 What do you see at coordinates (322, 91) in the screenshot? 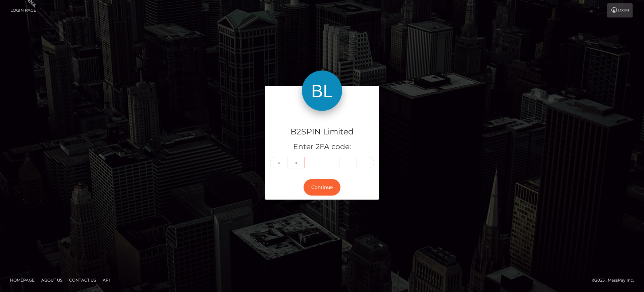
I see `img: B2SPIN Limited` at bounding box center [322, 91].